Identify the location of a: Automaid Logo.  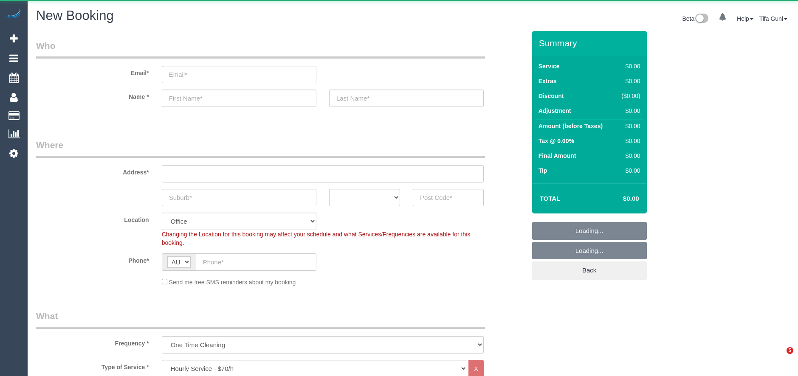
(14, 14).